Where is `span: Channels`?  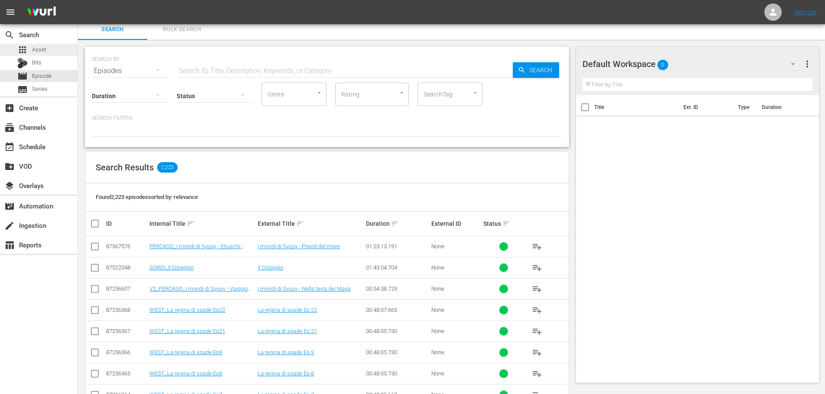
span: Channels is located at coordinates (10, 128).